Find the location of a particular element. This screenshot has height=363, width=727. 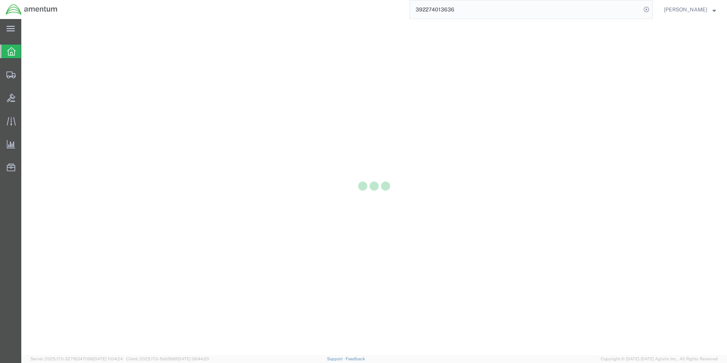

a: Feedback is located at coordinates (355, 358).